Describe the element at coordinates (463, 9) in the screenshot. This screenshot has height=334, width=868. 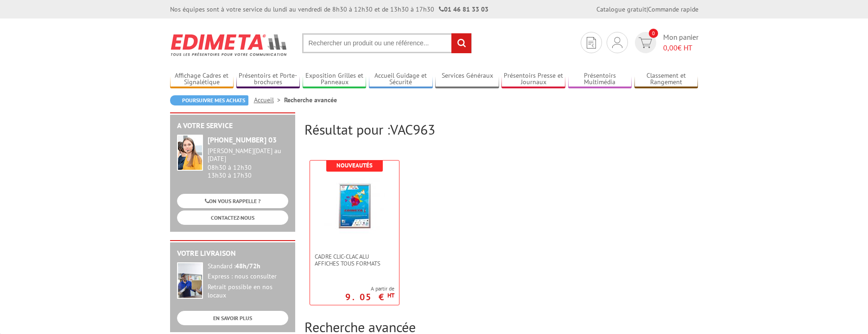
I see `strong: 01 46 81 33 03` at that location.